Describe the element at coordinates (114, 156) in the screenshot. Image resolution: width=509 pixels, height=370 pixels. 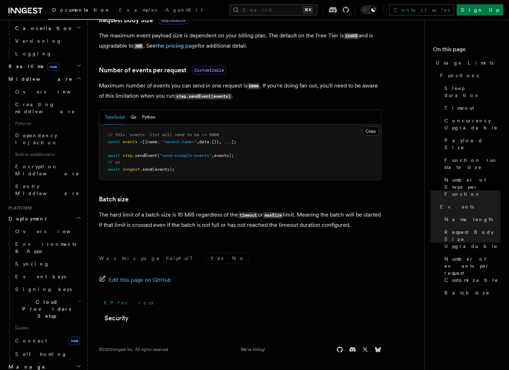
I see `span: await` at that location.